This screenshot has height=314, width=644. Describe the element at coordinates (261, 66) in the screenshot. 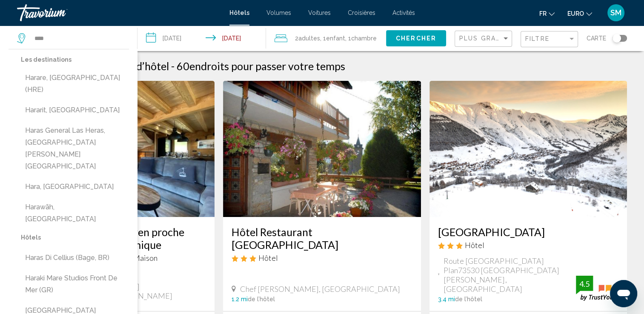

I see `h2: 60` at that location.